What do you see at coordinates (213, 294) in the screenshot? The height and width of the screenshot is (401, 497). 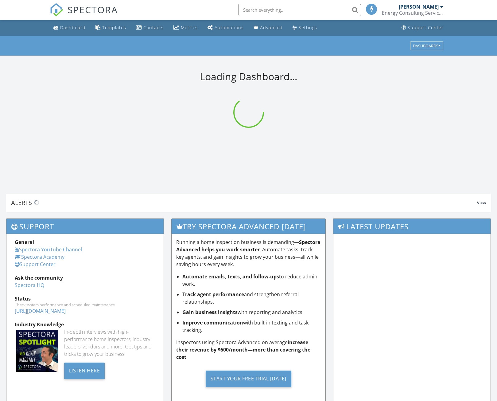 I see `strong: Track agent performance` at bounding box center [213, 294].